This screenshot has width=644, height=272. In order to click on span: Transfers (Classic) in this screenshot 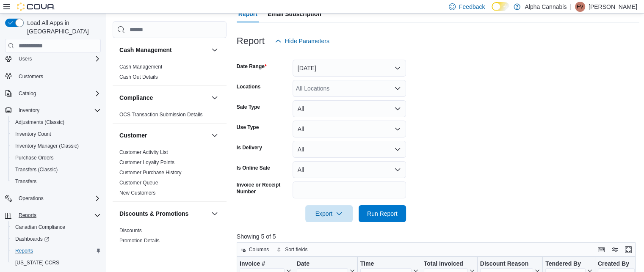, I will do `click(37, 170)`.